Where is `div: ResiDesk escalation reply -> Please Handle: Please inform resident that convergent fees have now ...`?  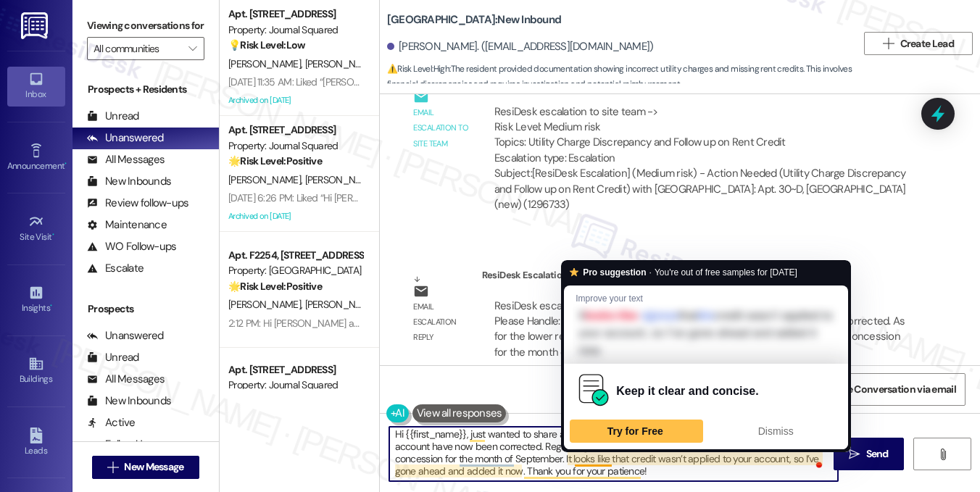
div: ResiDesk escalation reply -> Please Handle: Please inform resident that convergent fees have now ... is located at coordinates (699, 329).